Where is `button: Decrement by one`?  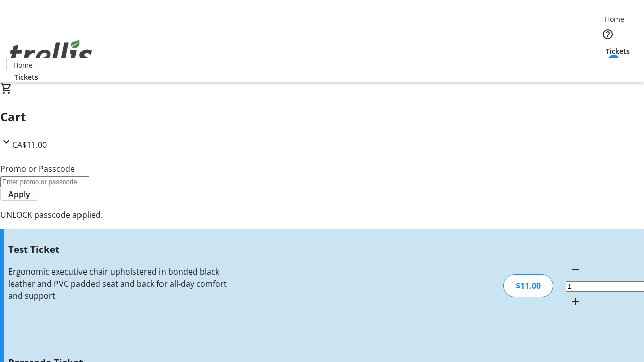 button: Decrement by one is located at coordinates (576, 270).